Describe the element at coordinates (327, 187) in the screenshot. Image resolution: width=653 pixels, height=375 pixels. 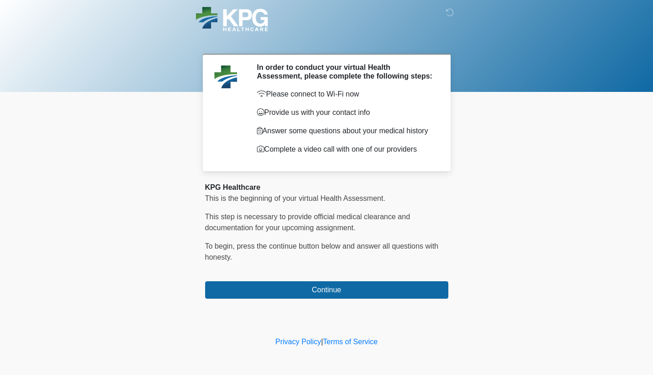
I see `div: KPG Healthcare` at that location.